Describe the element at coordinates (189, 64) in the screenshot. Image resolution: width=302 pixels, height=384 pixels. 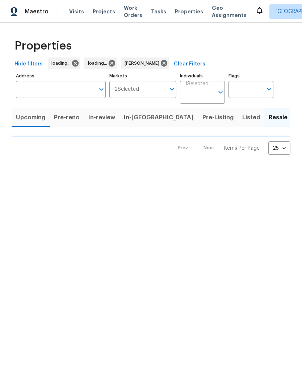
I see `span: Clear Filters` at that location.